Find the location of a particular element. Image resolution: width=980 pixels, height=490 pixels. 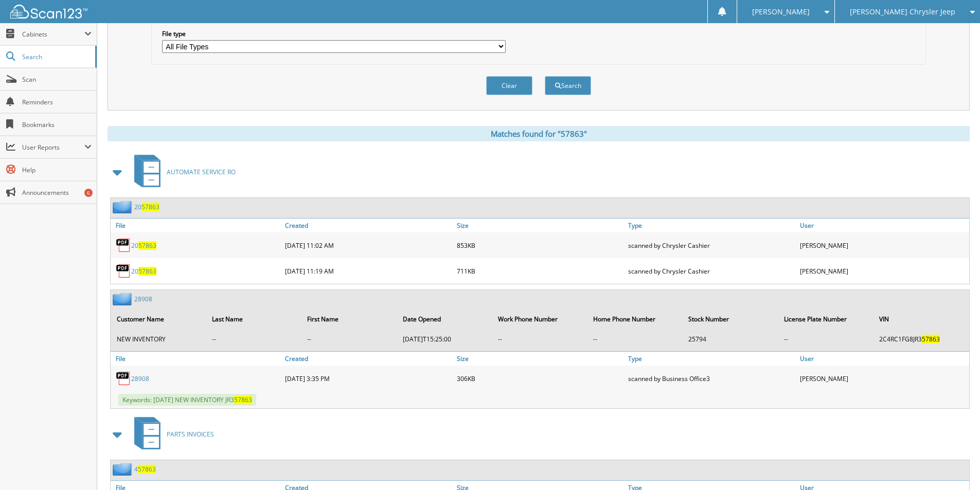

th: Work Phone Number is located at coordinates (540, 319).